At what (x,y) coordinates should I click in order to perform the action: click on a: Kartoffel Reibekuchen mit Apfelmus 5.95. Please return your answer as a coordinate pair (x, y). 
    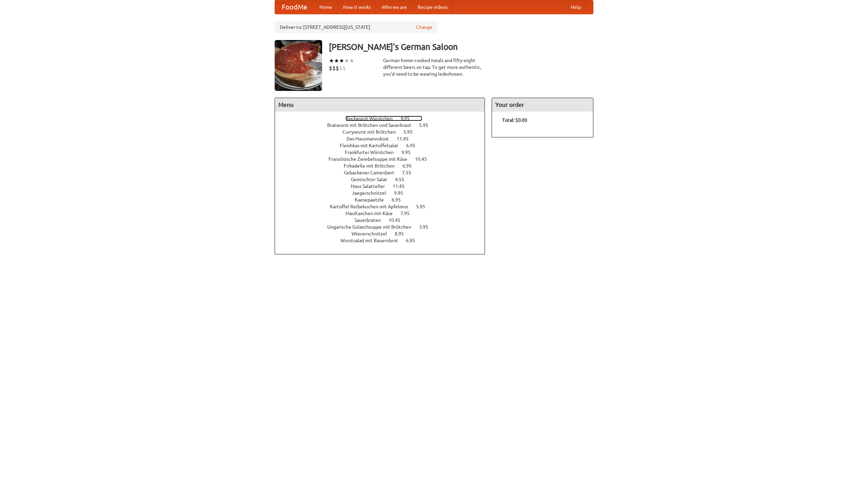
    Looking at the image, I should click on (384, 207).